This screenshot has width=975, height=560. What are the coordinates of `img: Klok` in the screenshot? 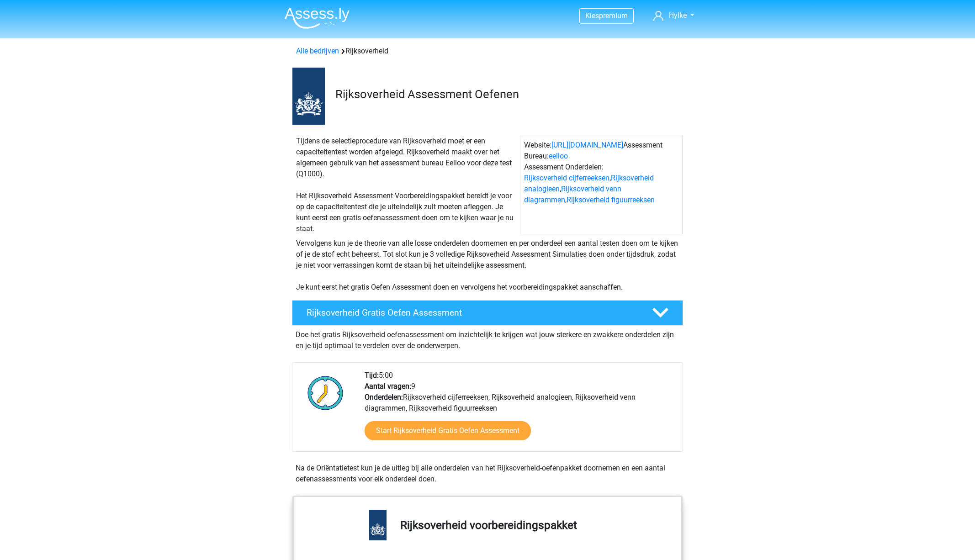 It's located at (325, 393).